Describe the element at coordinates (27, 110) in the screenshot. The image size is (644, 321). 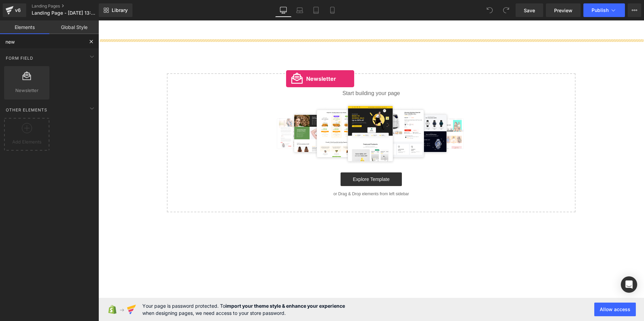
I see `span: Other Elements` at that location.